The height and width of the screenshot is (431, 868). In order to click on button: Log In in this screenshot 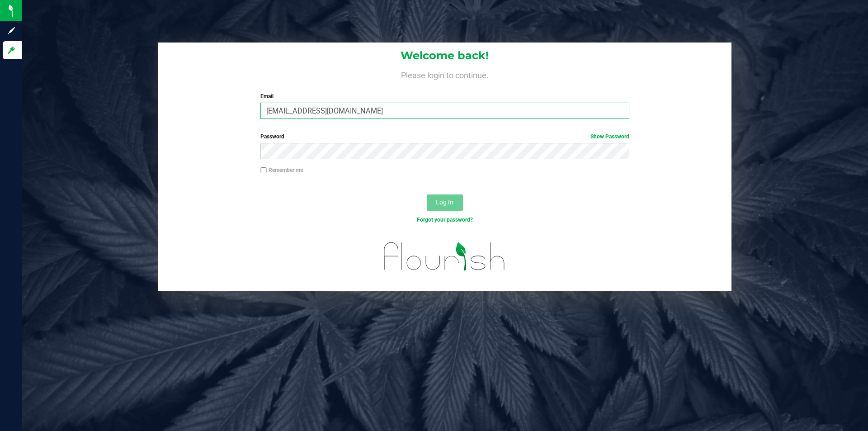, I will do `click(445, 202)`.